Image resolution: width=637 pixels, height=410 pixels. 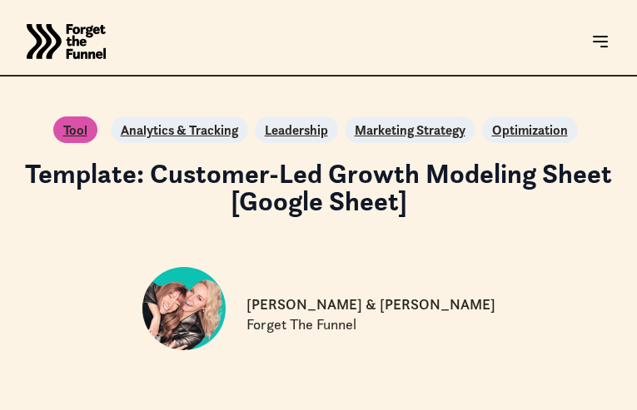 I want to click on a: Tool, so click(x=75, y=130).